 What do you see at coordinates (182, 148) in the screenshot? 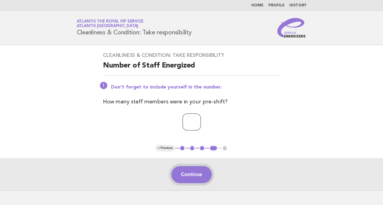
I see `button: 1` at bounding box center [182, 148].